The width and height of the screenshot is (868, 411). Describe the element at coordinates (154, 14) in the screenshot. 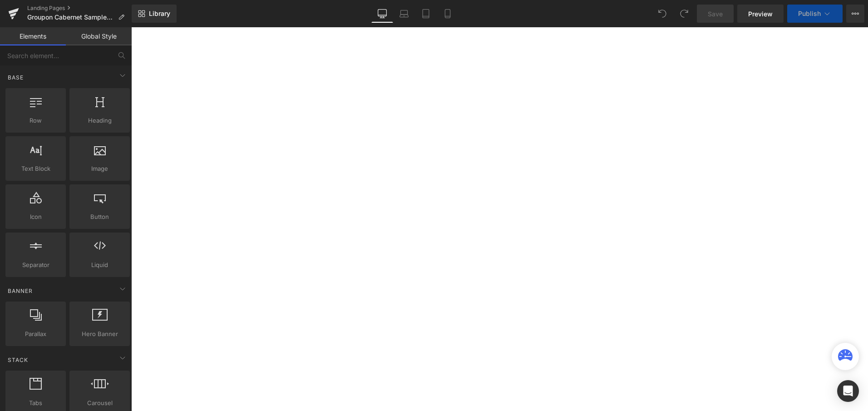

I see `a: New Library` at that location.